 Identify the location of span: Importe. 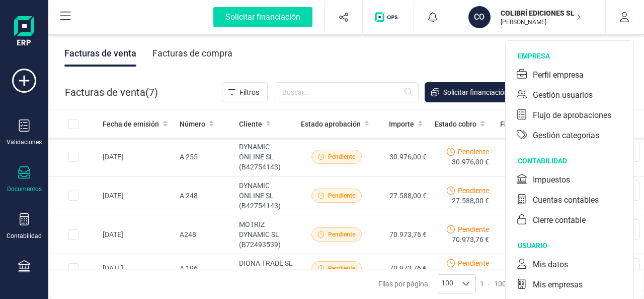
(401, 124).